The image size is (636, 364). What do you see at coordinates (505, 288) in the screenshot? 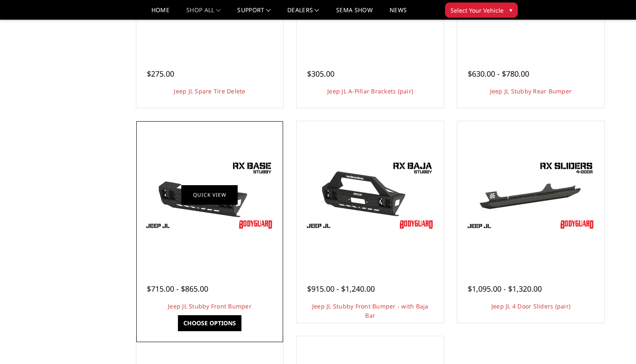
I see `span: $1,095.00 - $1,320.00` at bounding box center [505, 288].